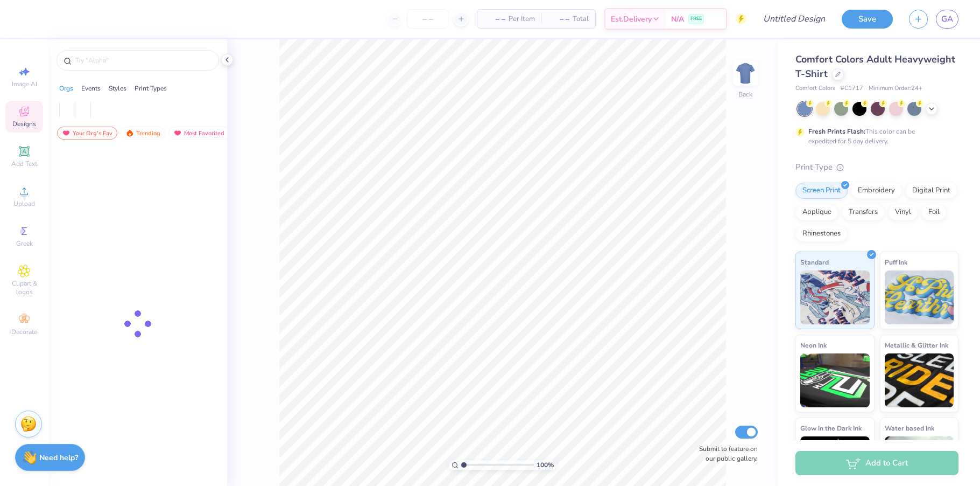 Image resolution: width=980 pixels, height=486 pixels. I want to click on input: Try "Alpha", so click(143, 61).